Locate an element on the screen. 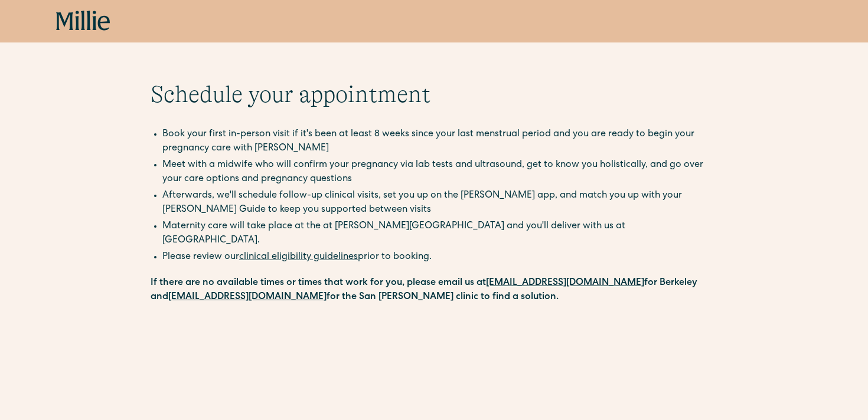 The width and height of the screenshot is (868, 420). li: Book your first in-person visit if it's been at least 8 weeks since your last menstrual period an... is located at coordinates (440, 142).